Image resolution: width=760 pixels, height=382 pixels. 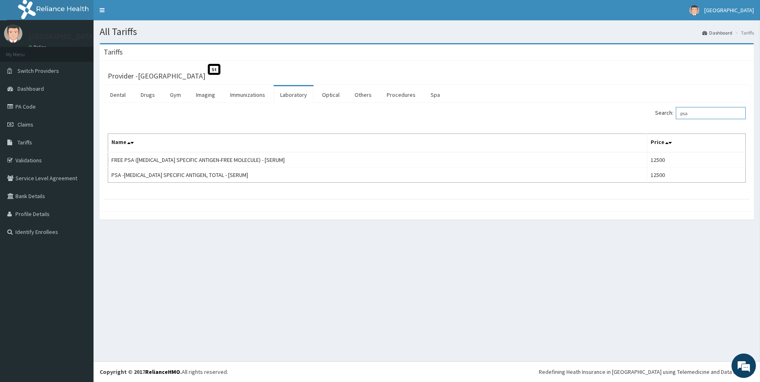 I want to click on span: Dashboard, so click(x=31, y=89).